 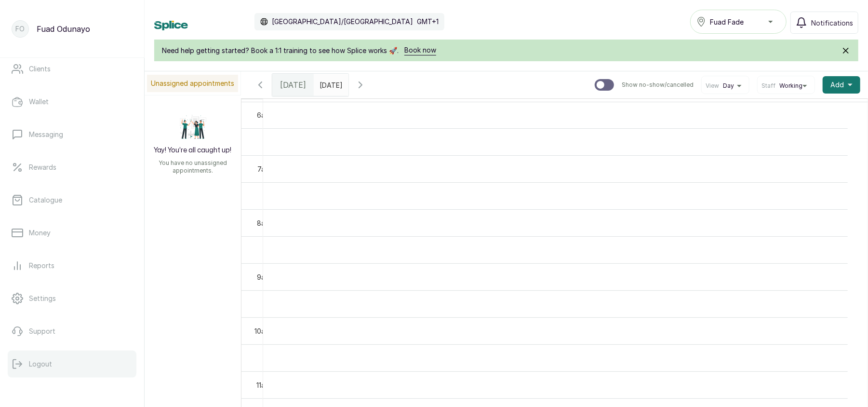 What do you see at coordinates (713, 86) in the screenshot?
I see `span: View` at bounding box center [713, 86].